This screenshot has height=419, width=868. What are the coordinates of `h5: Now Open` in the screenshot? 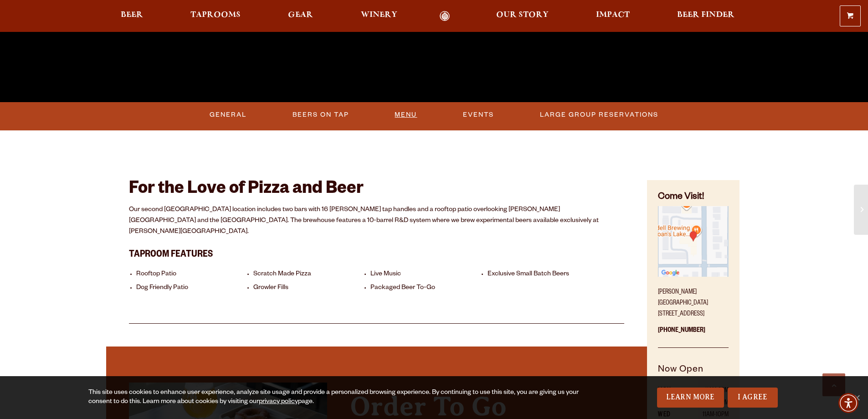 It's located at (693, 374).